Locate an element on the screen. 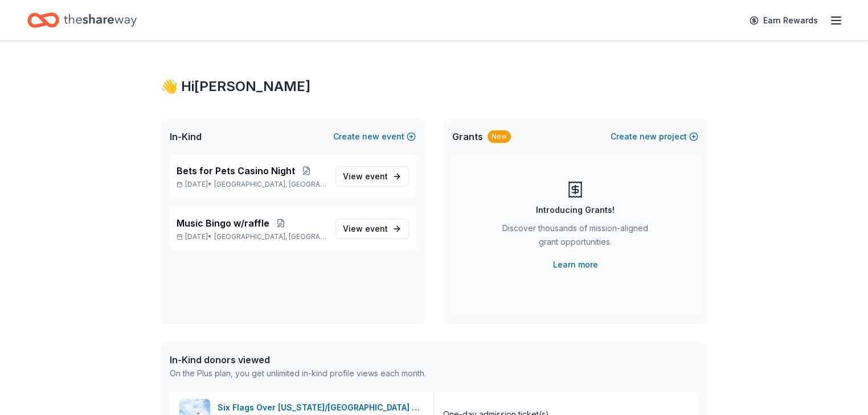  span: Music Bingo w/raffle is located at coordinates (223, 223).